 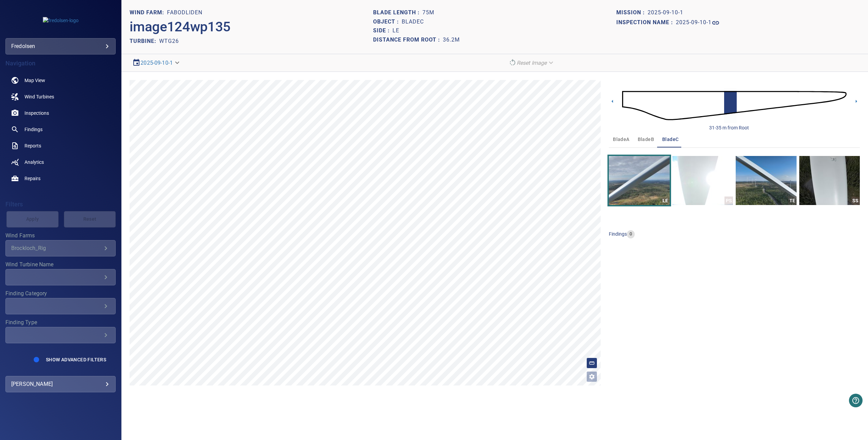 I want to click on a: analytics noActive, so click(x=61, y=162).